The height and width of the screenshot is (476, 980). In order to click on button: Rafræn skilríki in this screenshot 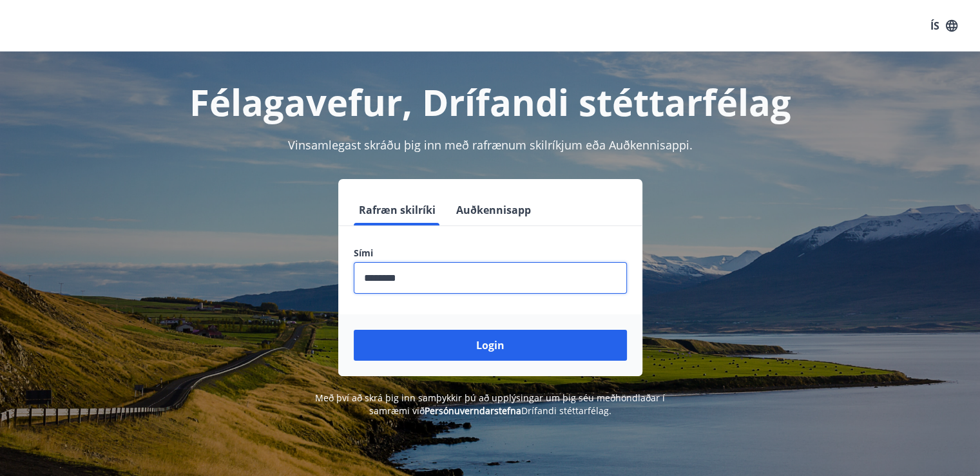, I will do `click(397, 210)`.